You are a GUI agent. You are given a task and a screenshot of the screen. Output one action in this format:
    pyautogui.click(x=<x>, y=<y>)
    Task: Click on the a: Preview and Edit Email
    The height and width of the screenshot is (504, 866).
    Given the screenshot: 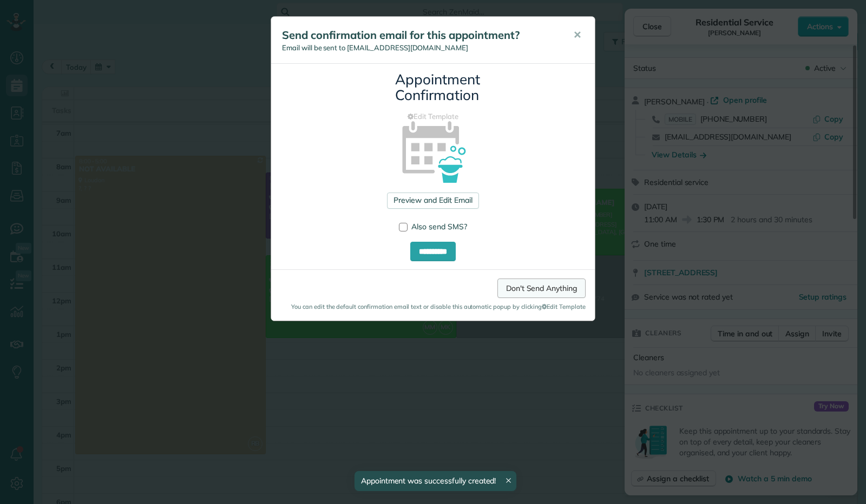 What is the action you would take?
    pyautogui.click(x=433, y=201)
    